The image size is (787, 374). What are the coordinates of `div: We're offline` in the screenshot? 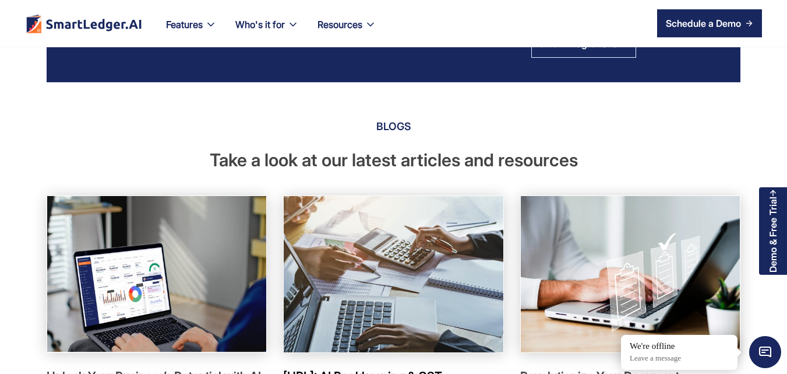 It's located at (679, 346).